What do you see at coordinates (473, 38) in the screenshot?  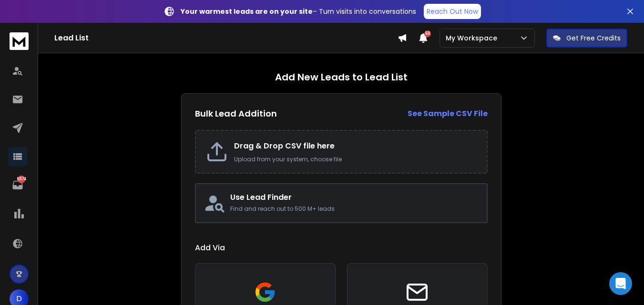 I see `p: My Workspace` at bounding box center [473, 38].